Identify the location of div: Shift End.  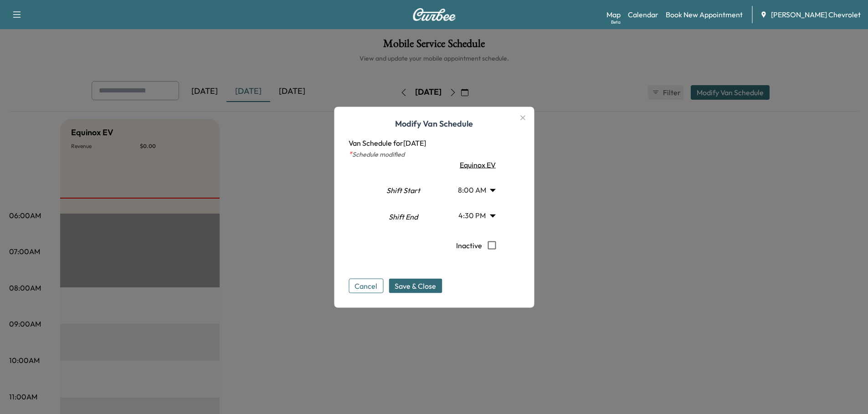
(404, 221).